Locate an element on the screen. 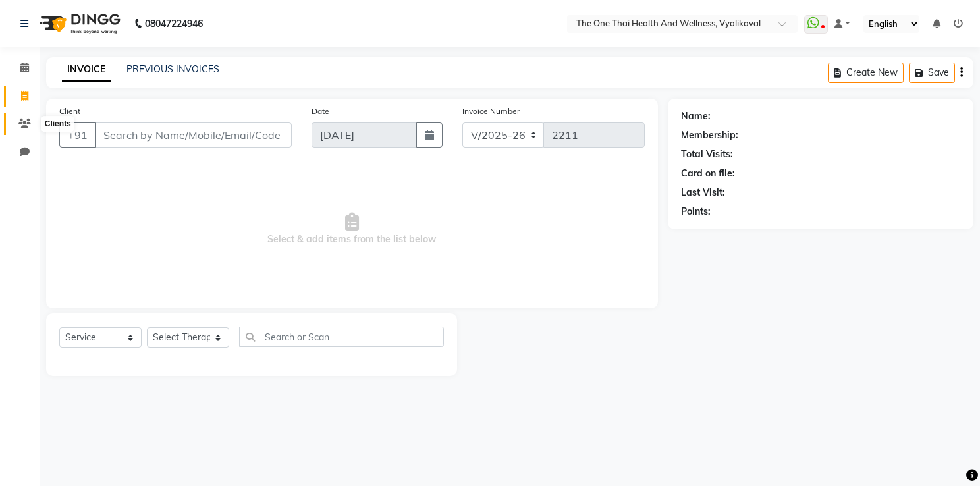  div: Points: is located at coordinates (695, 211).